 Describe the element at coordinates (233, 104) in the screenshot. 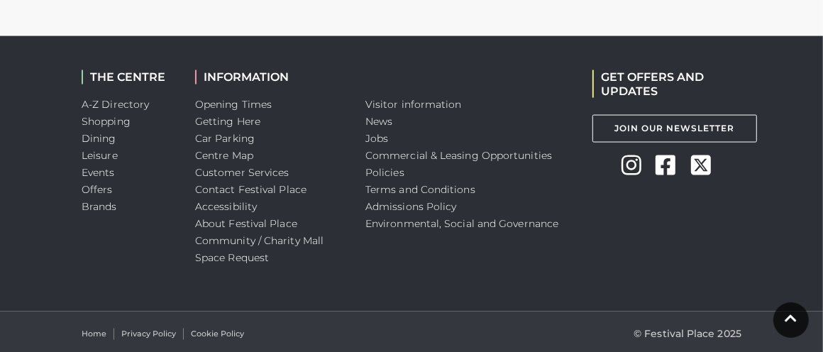

I see `a: Opening Times` at that location.